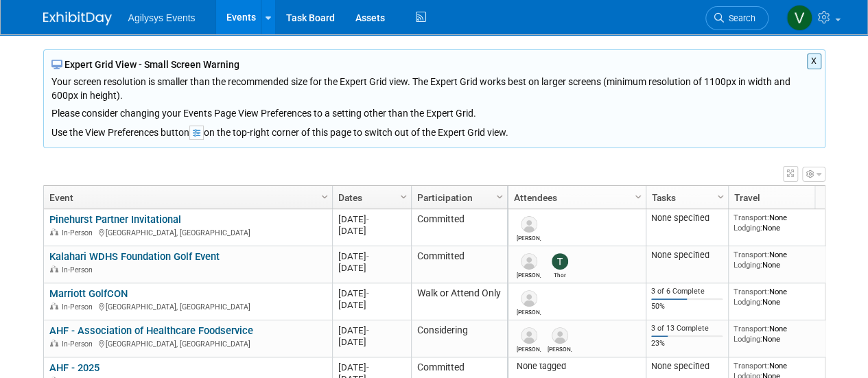 The image size is (868, 378). I want to click on img: ExhibitDay, so click(78, 19).